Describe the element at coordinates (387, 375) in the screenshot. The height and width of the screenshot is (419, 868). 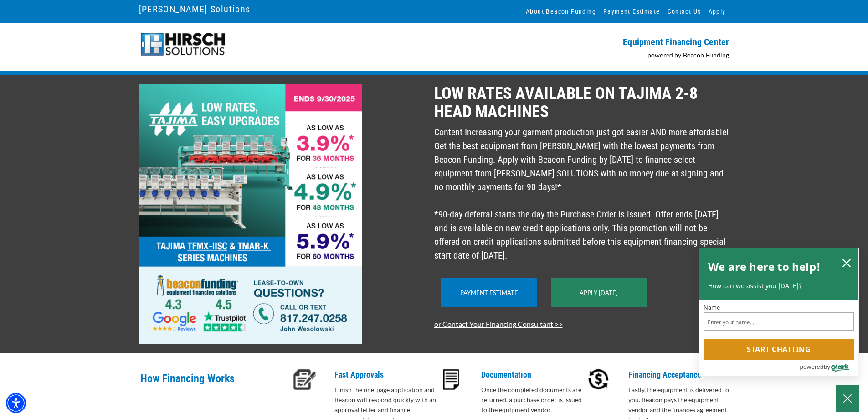
I see `p: Fast Approvals` at that location.